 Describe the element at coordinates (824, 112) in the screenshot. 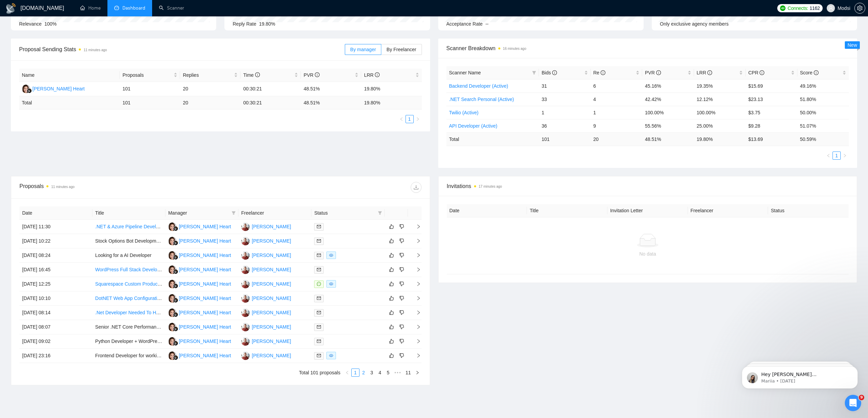

I see `td: 50.00%` at that location.